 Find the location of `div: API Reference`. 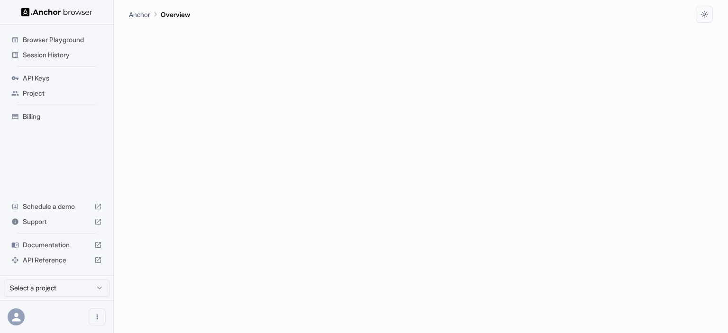

div: API Reference is located at coordinates (56, 260).